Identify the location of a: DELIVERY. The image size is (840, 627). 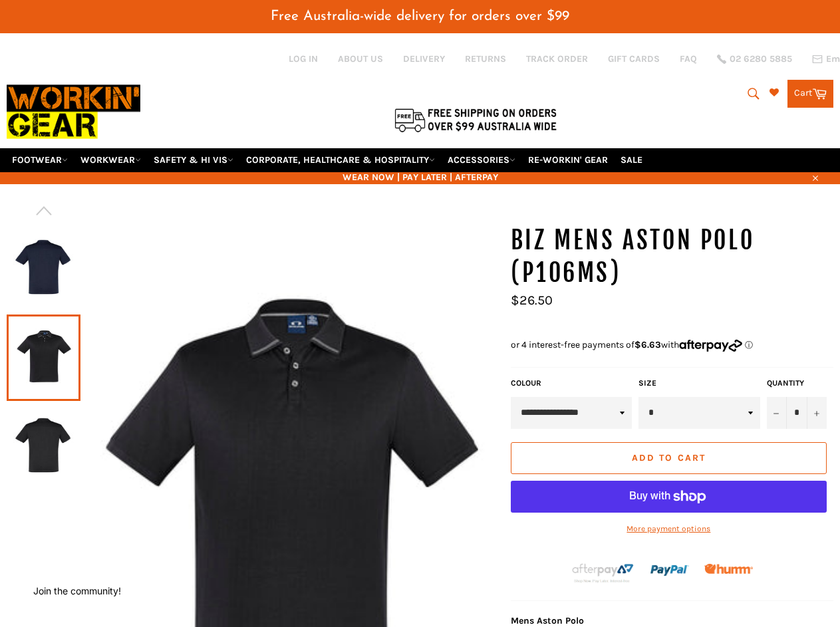
(424, 58).